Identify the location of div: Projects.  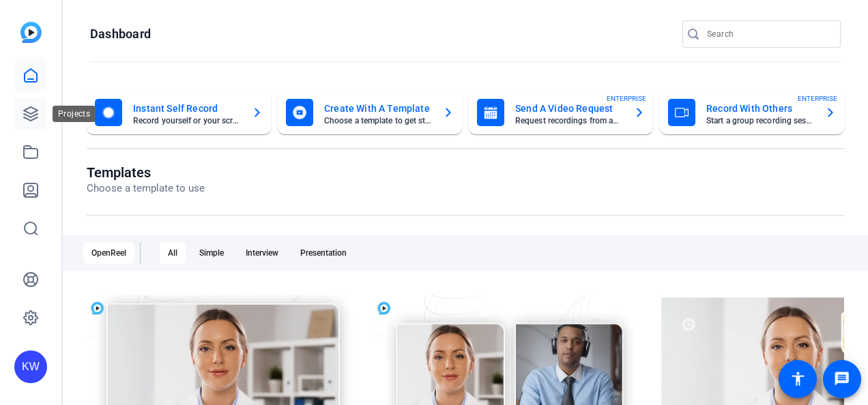
(74, 114).